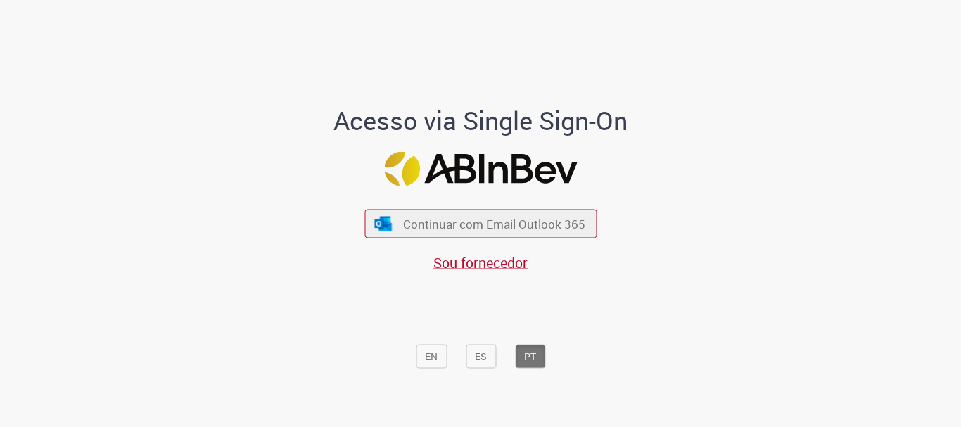 Image resolution: width=961 pixels, height=427 pixels. I want to click on button: ES, so click(480, 357).